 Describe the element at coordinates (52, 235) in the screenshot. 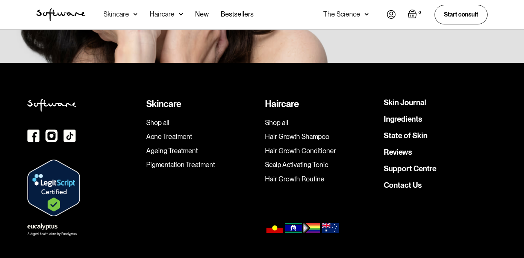

I see `div: A digital health clinic by Eucalyptus` at that location.